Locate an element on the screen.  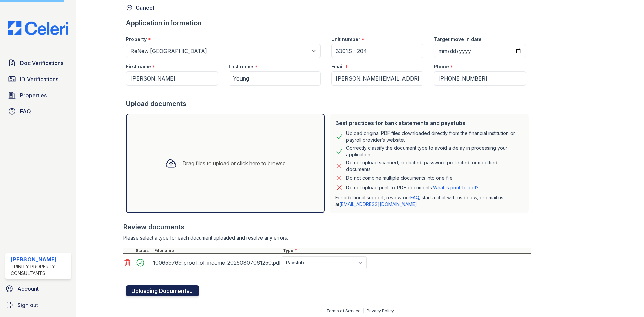
a: Account is located at coordinates (38, 289).